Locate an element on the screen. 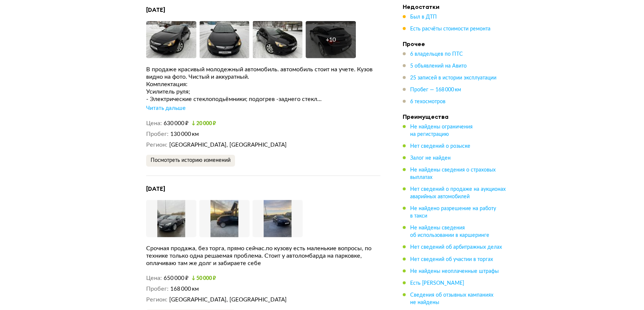 Image resolution: width=644 pixels, height=310 pixels. div: Читать дальше is located at coordinates (166, 109).